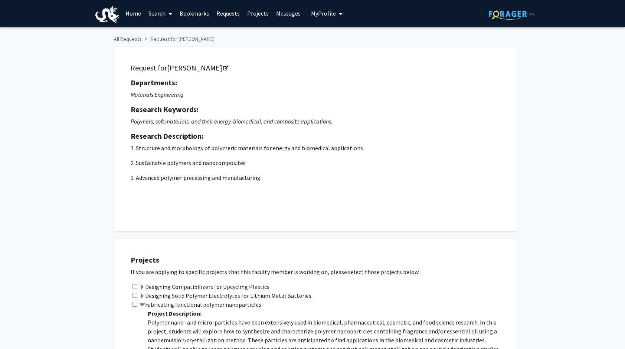  I want to click on label: Fabricating functional polymer nanoparticles, so click(200, 305).